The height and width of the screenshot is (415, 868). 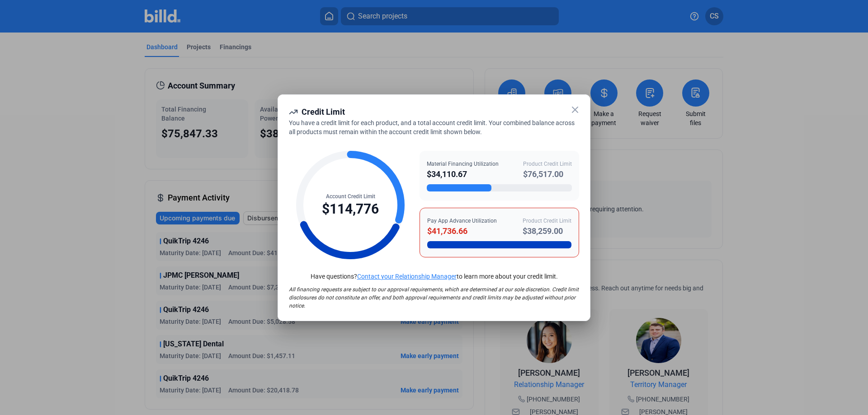 I want to click on a: Contact your Relationship Manager, so click(x=407, y=276).